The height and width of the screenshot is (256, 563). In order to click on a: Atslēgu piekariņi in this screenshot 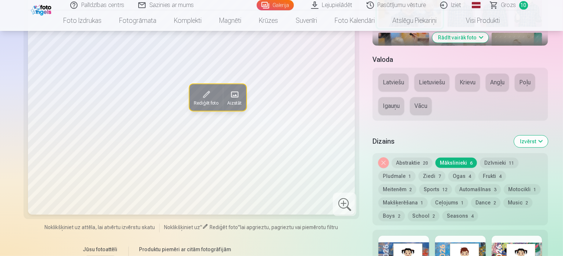, I will do `click(415, 21)`.